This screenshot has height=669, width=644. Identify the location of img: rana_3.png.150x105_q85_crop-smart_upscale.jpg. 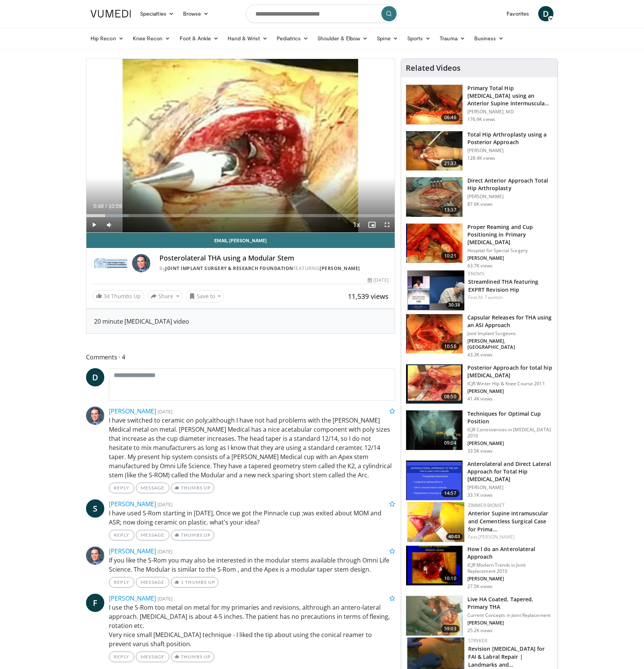
(435, 616).